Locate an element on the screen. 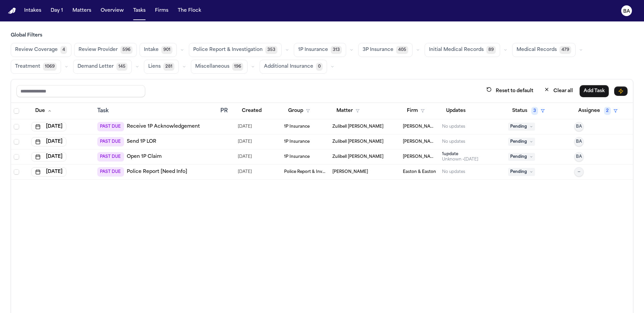  button: Police Report & Investigation353 is located at coordinates (235, 50).